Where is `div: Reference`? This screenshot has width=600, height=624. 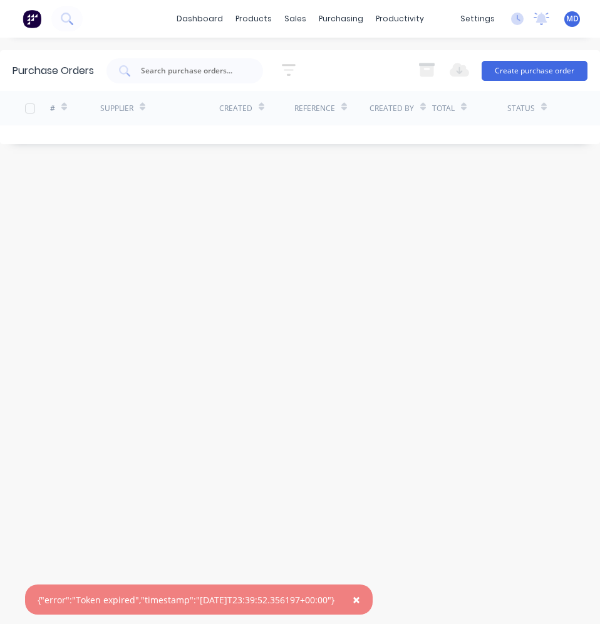 div: Reference is located at coordinates (315, 108).